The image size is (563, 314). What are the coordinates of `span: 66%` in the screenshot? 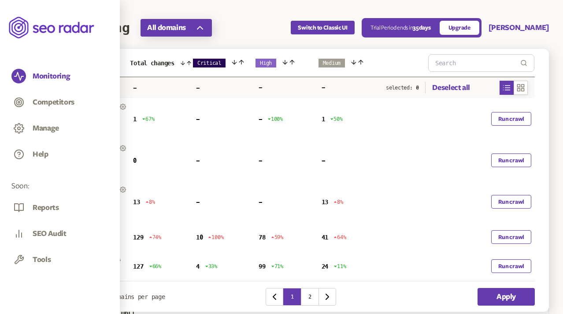 It's located at (155, 266).